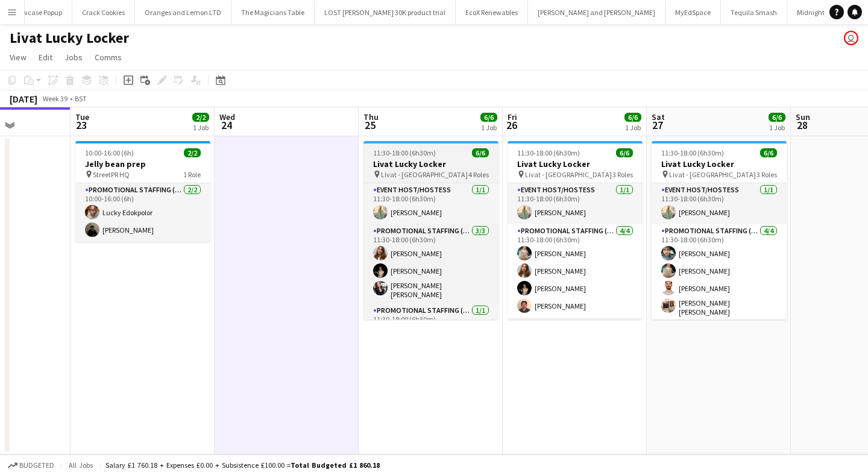 The image size is (868, 475). What do you see at coordinates (143, 164) in the screenshot?
I see `h3: Jelly bean prep` at bounding box center [143, 164].